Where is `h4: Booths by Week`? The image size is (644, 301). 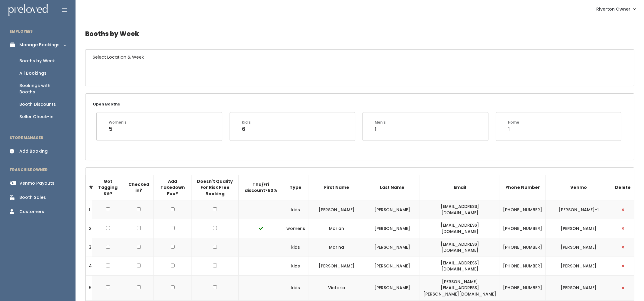 h4: Booths by Week is located at coordinates (360, 34).